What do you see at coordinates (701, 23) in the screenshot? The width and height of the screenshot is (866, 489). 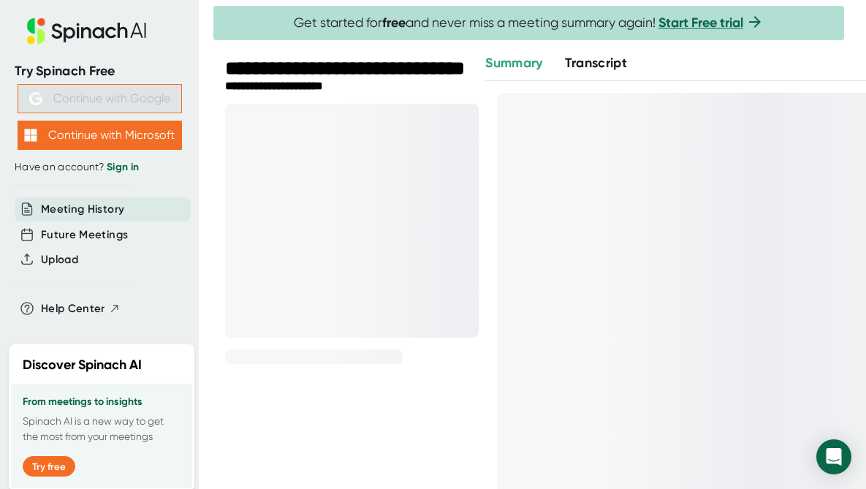 I see `a: Start Free trial` at bounding box center [701, 23].